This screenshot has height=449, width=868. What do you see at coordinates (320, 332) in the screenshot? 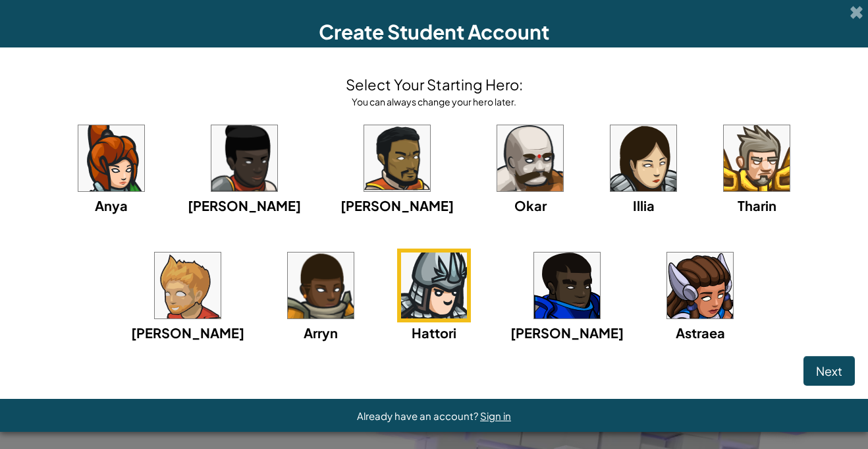
I see `span: Arryn` at bounding box center [320, 332].